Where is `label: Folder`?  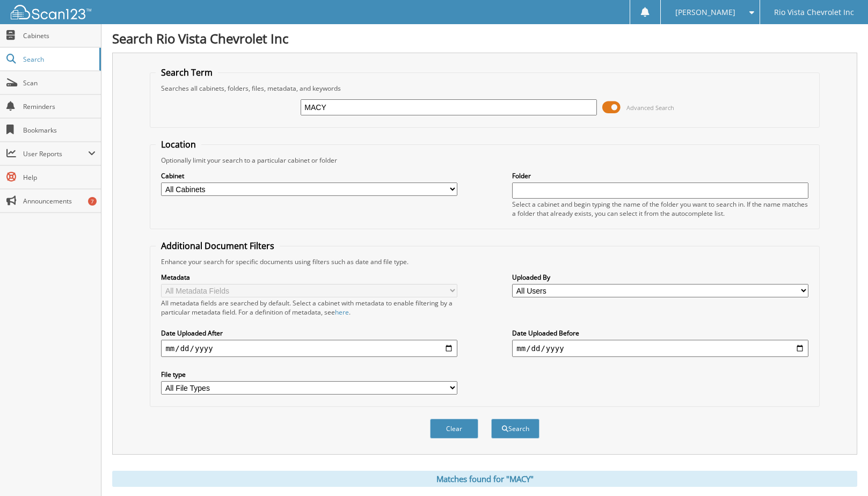 label: Folder is located at coordinates (660, 176).